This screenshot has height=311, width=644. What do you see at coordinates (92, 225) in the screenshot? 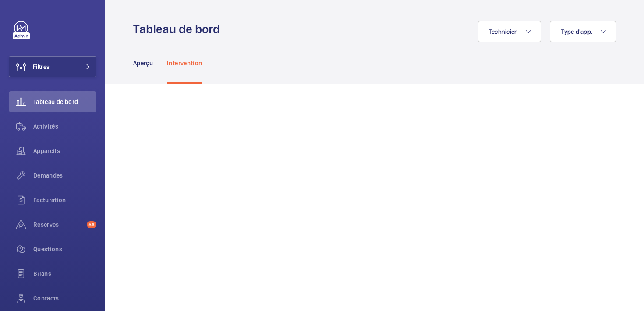
I see `span: 56` at bounding box center [92, 225].